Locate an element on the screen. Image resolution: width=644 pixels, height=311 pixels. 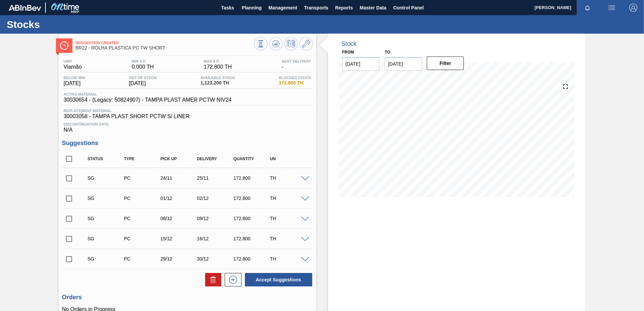
div: UN is located at coordinates (288, 159).